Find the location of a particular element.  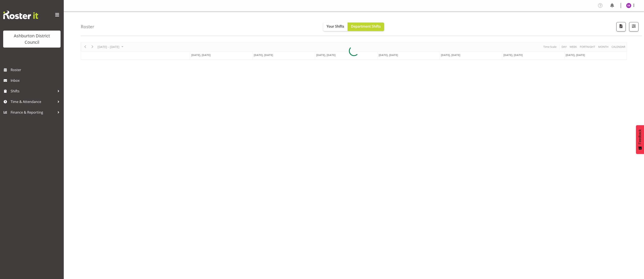

span: Inbox is located at coordinates (36, 81).